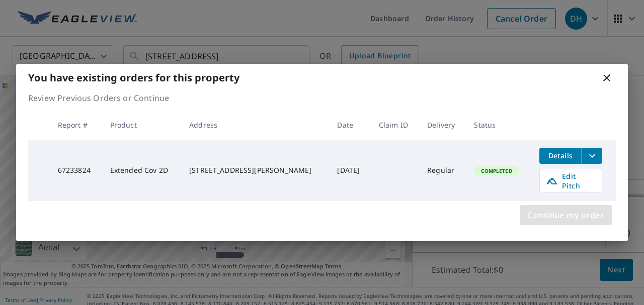 The width and height of the screenshot is (644, 305). What do you see at coordinates (442, 125) in the screenshot?
I see `th: Delivery` at bounding box center [442, 125].